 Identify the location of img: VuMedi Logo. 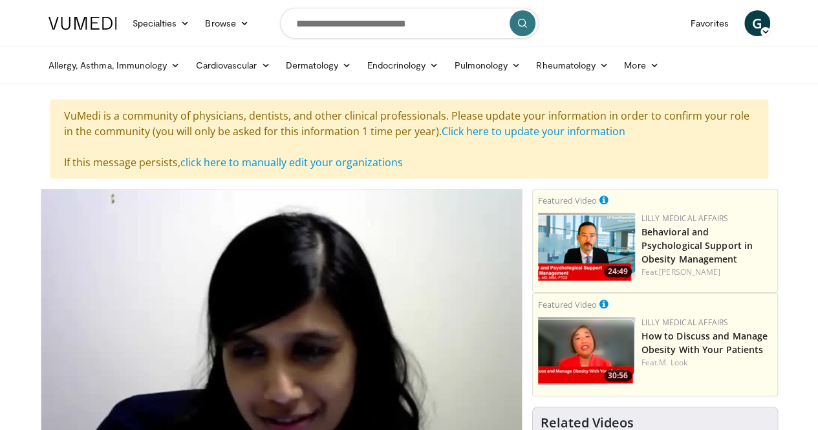
(83, 23).